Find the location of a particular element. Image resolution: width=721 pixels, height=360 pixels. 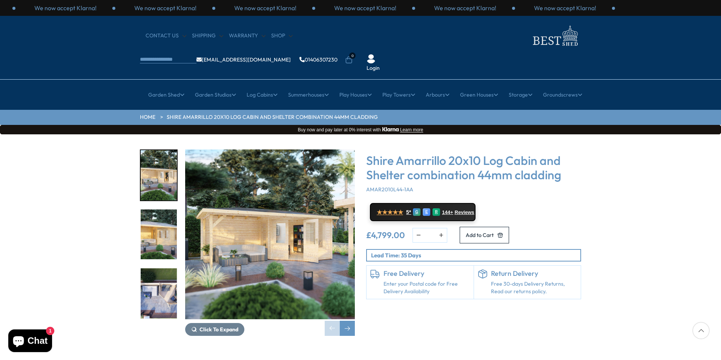

img: Amarillo3x5_9-2_5-1sq_ac2b59b3-6f5c-425c-a9ec-e4f0ea29a716_200x200.jpg is located at coordinates (159, 175).